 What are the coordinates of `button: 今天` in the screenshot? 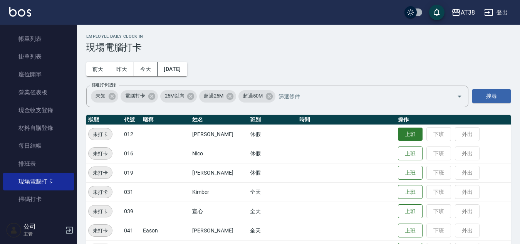 It's located at (146, 69).